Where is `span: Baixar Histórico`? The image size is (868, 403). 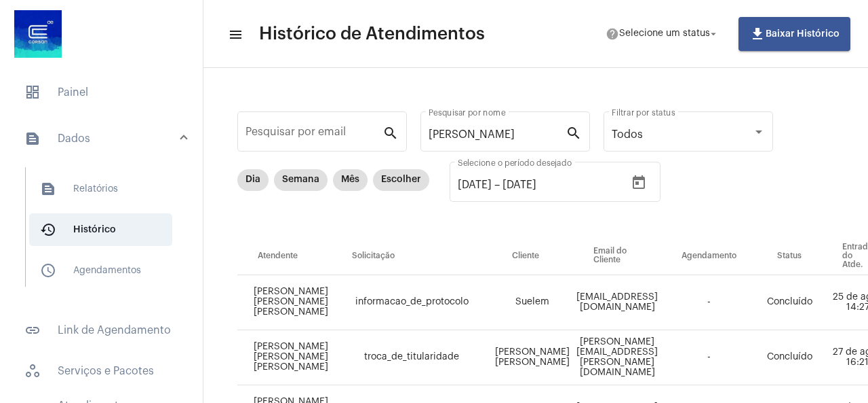
span: Baixar Histórico is located at coordinates (794, 34).